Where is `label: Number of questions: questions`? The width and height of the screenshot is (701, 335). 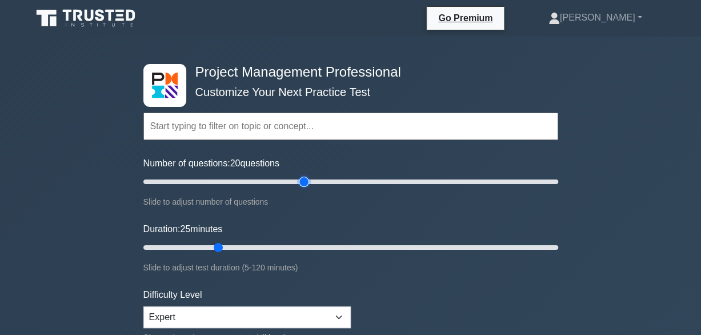 label: Number of questions: questions is located at coordinates (211, 163).